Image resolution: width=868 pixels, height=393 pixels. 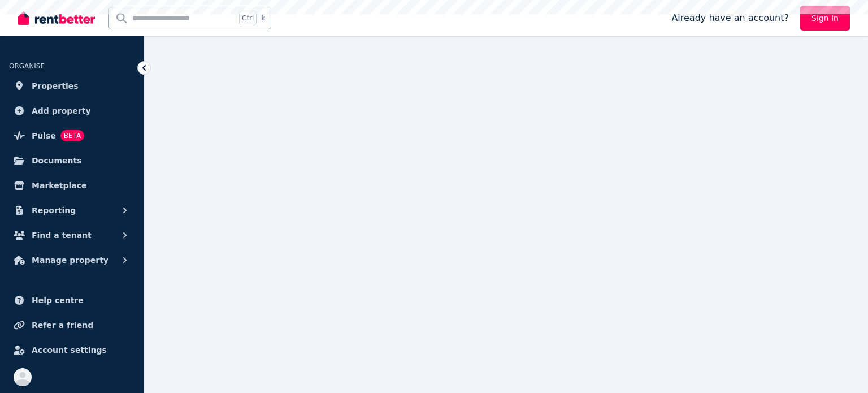 I want to click on span: Refer a friend, so click(x=62, y=325).